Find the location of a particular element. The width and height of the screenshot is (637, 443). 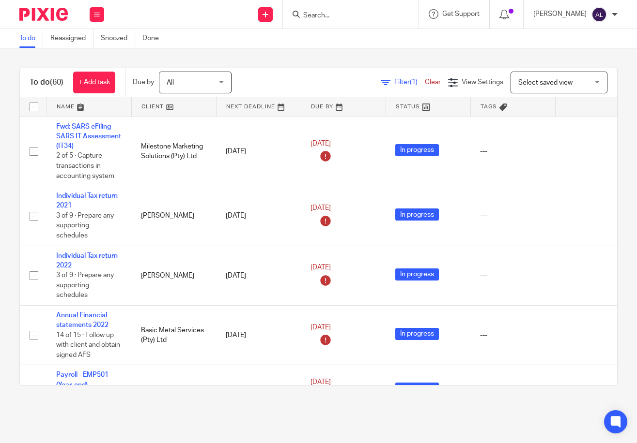

a: Fwd: SARS eFiling SARS IT Assessment (IT34) is located at coordinates (89, 137).